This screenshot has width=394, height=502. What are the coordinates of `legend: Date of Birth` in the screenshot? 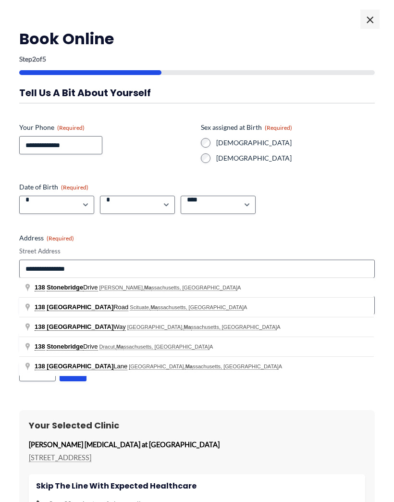 It's located at (54, 187).